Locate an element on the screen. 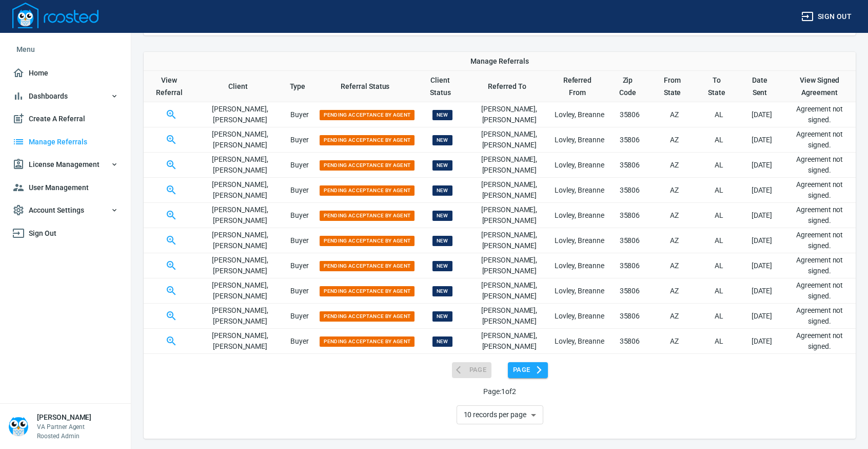  span: Dashboards is located at coordinates (65, 96).